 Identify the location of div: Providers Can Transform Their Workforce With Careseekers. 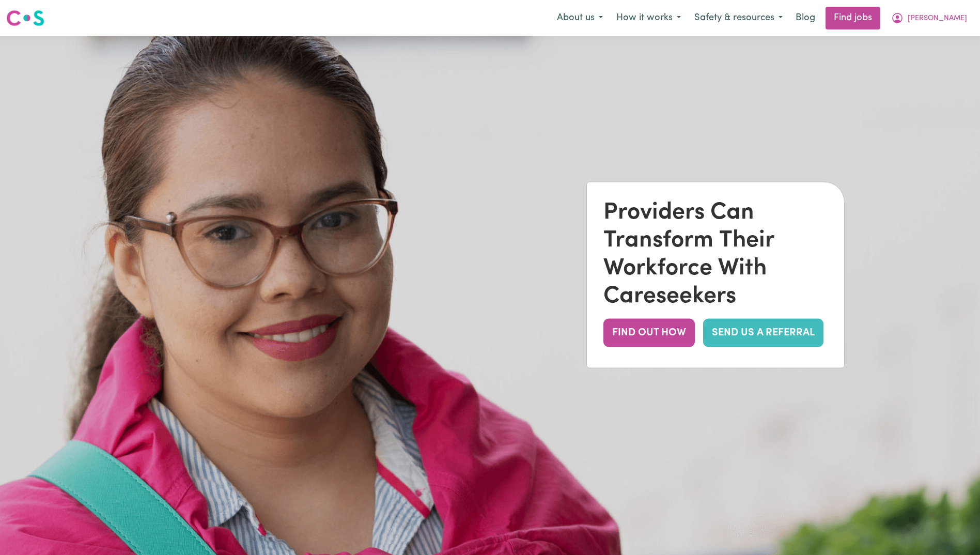
(716, 254).